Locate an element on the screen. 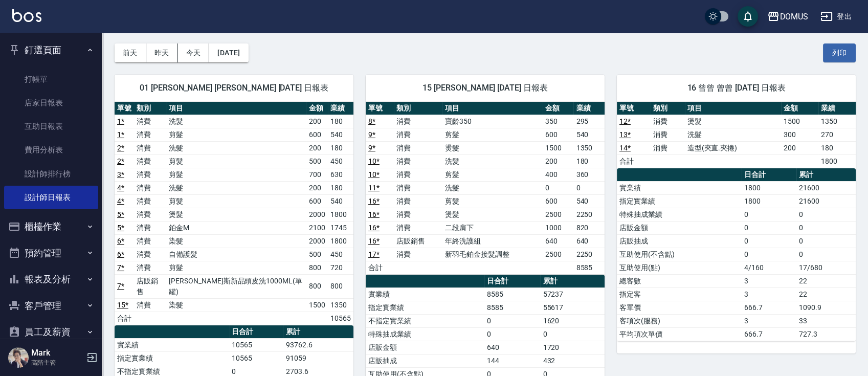 This screenshot has height=376, width=868. td: 10565 is located at coordinates (341, 318).